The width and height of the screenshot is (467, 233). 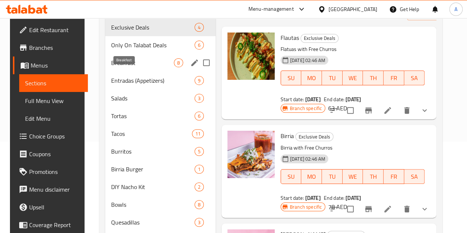 What do you see at coordinates (199, 80) in the screenshot?
I see `span: 9` at bounding box center [199, 80].